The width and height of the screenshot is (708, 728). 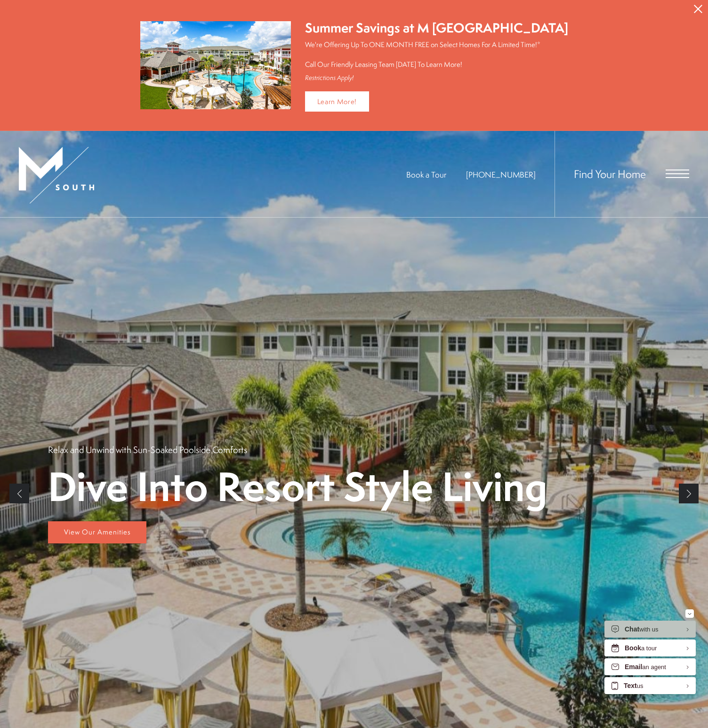 I want to click on span: Book a Tour, so click(x=426, y=175).